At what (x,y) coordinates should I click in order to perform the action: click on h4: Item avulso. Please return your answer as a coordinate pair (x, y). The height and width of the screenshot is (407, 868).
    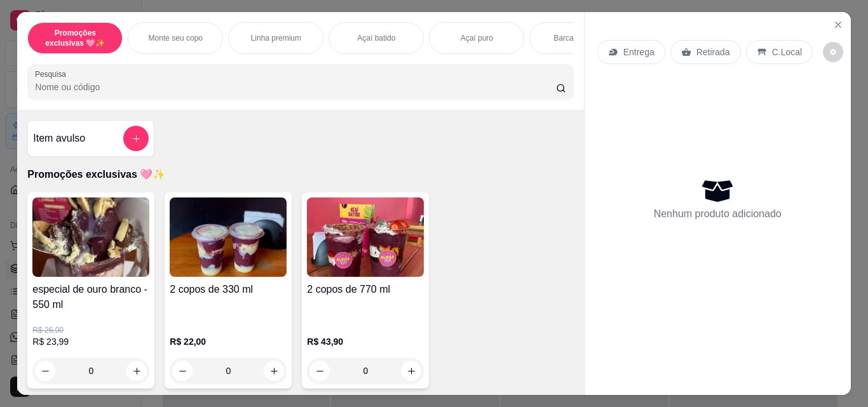
    Looking at the image, I should click on (59, 139).